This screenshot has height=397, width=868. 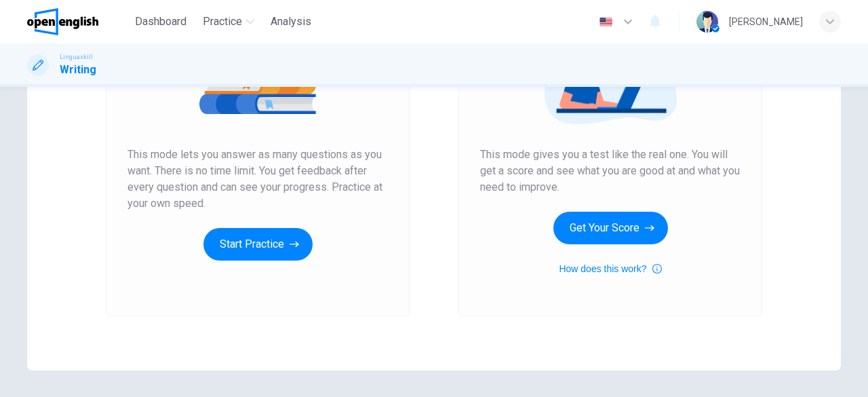 What do you see at coordinates (78, 22) in the screenshot?
I see `a: OpenEnglish logo` at bounding box center [78, 22].